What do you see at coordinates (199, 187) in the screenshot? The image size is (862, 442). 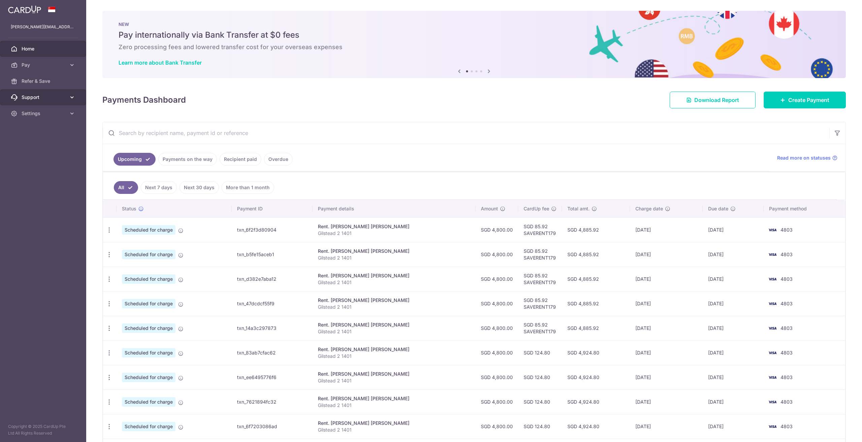 I see `a: Next 30 days` at bounding box center [199, 187].